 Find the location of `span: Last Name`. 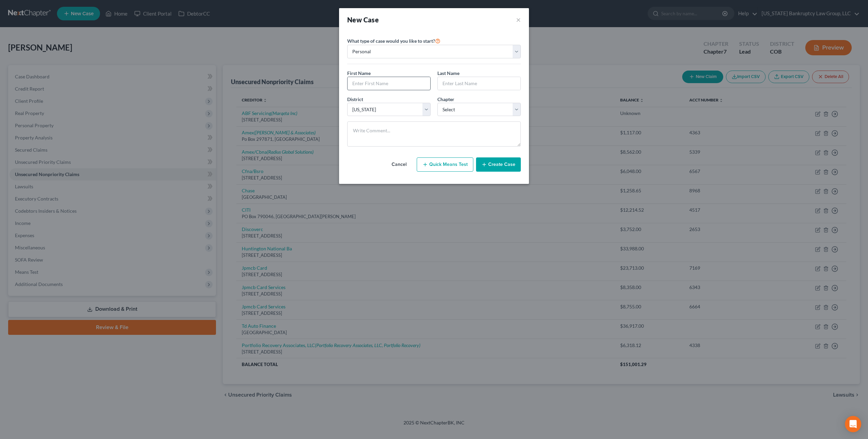

span: Last Name is located at coordinates (449, 73).